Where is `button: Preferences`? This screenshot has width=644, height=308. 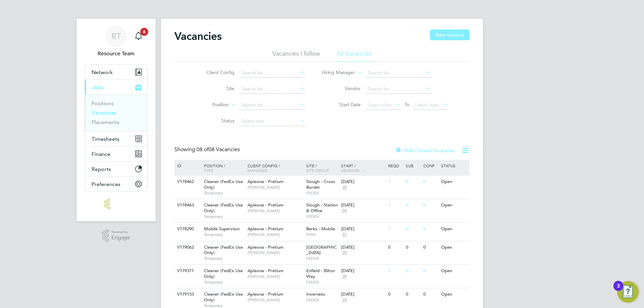 button: Preferences is located at coordinates (116, 184).